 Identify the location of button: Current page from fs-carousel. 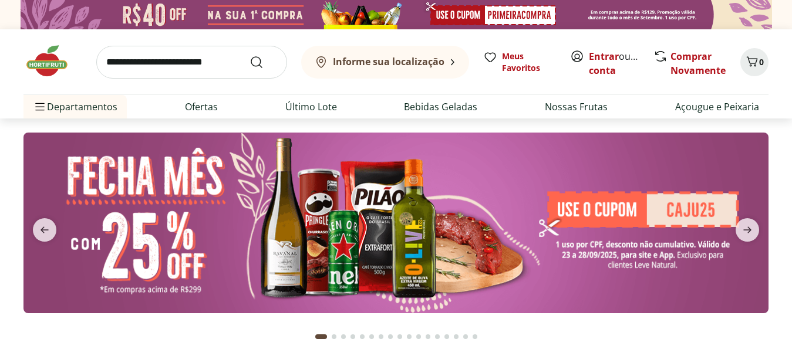
(321, 337).